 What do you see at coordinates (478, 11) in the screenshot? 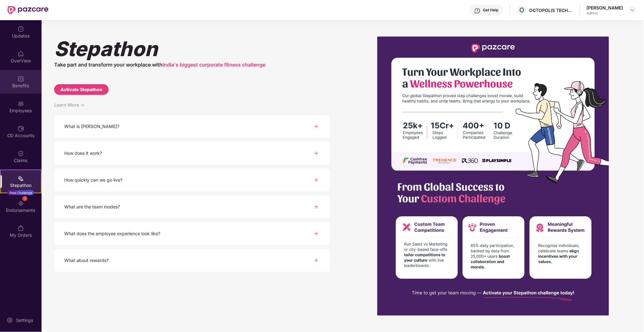
I see `img: svg+xml;base64,PHN2ZyBpZD0iSGVscC0zMngzMiIgeG1sbnM9Imh0dHA6Ly93d3cudzMub3JnLzIwMDAvc3ZnIiB3aWR0aD...` at bounding box center [478, 11].